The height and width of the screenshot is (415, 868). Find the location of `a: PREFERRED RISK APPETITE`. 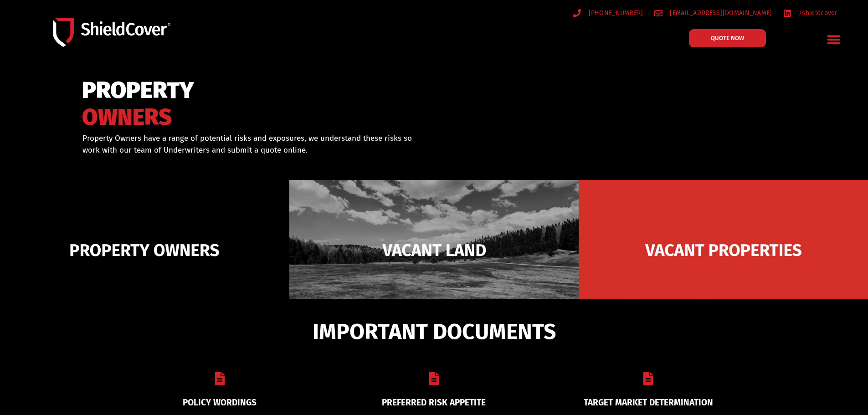

a: PREFERRED RISK APPETITE is located at coordinates (434, 402).